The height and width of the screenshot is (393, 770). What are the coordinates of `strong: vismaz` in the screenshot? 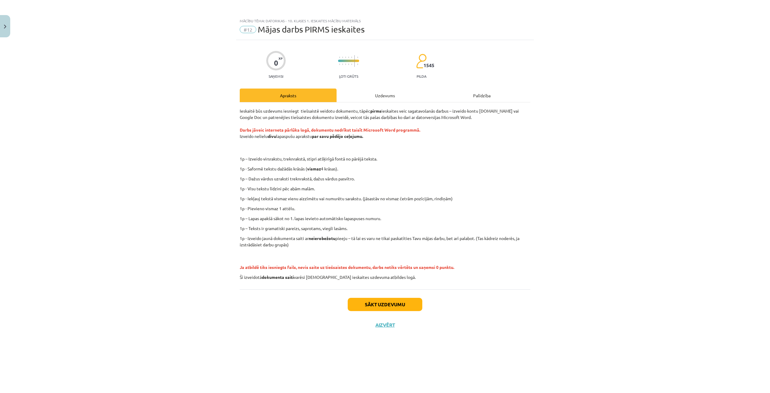 It's located at (314, 168).